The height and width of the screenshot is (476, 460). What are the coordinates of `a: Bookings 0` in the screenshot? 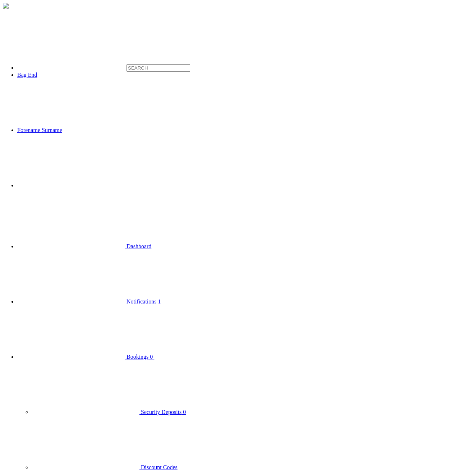 It's located at (140, 357).